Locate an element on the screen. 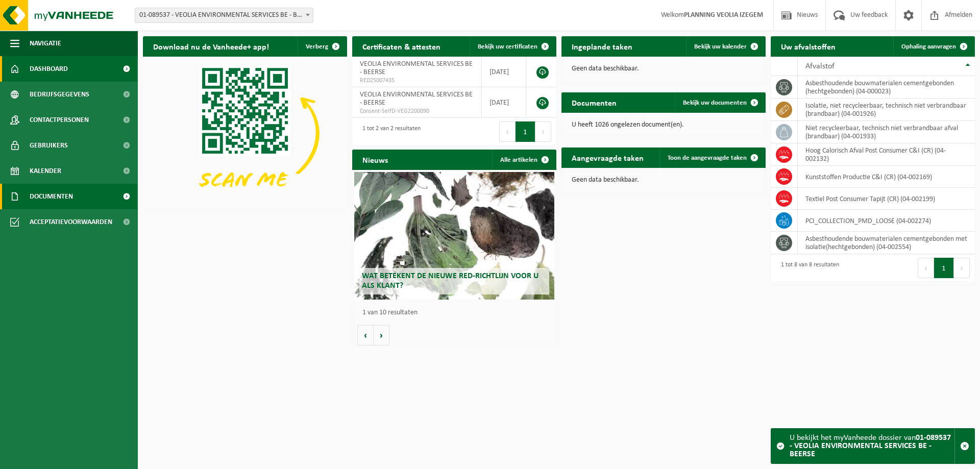 This screenshot has height=469, width=980. td: niet recycleerbaar, technisch niet verbrandbaar afval (brandbaar) (04-001933) is located at coordinates (886, 132).